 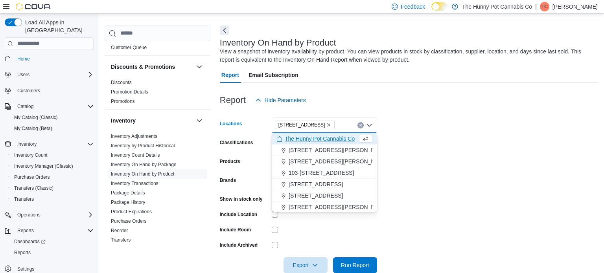 What do you see at coordinates (230, 162) in the screenshot?
I see `label: Products` at bounding box center [230, 162].